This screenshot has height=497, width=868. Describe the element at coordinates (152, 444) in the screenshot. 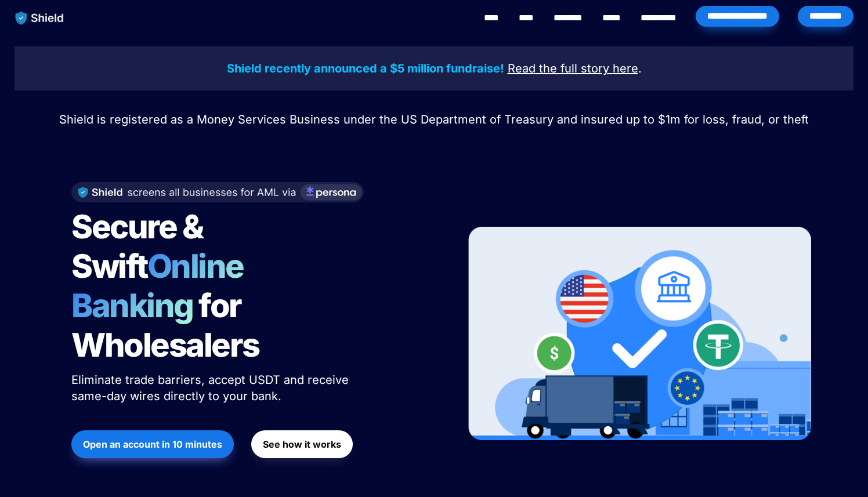

I see `strong: Open an account in 10 minutes` at that location.